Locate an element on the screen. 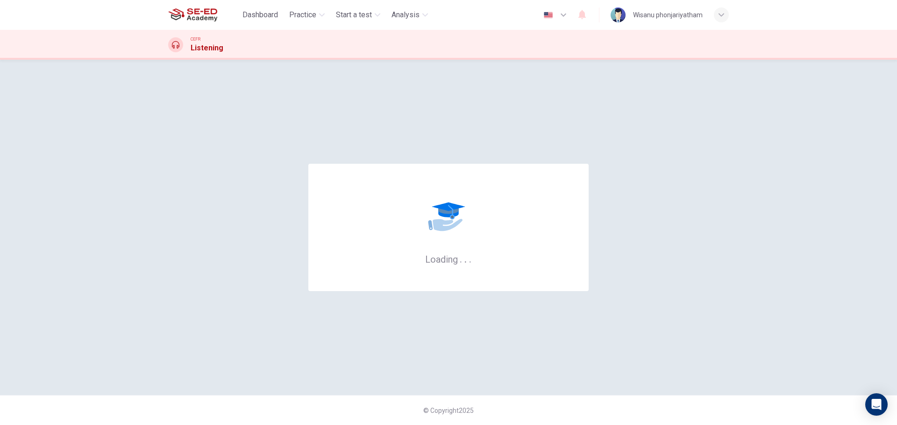  span: © Copyright 2025 is located at coordinates (448, 411).